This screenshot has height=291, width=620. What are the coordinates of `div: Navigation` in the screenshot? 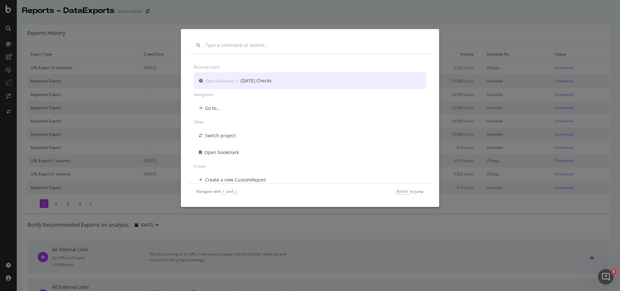 It's located at (310, 94).